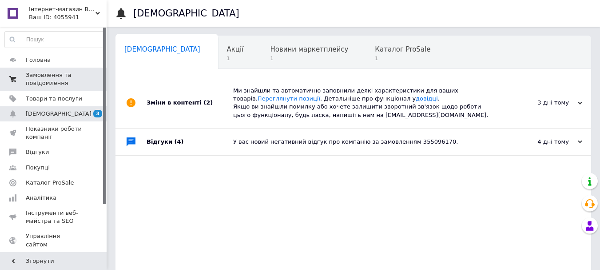  Describe the element at coordinates (68, 17) in the screenshot. I see `div: Ваш ID: 4055941` at that location.